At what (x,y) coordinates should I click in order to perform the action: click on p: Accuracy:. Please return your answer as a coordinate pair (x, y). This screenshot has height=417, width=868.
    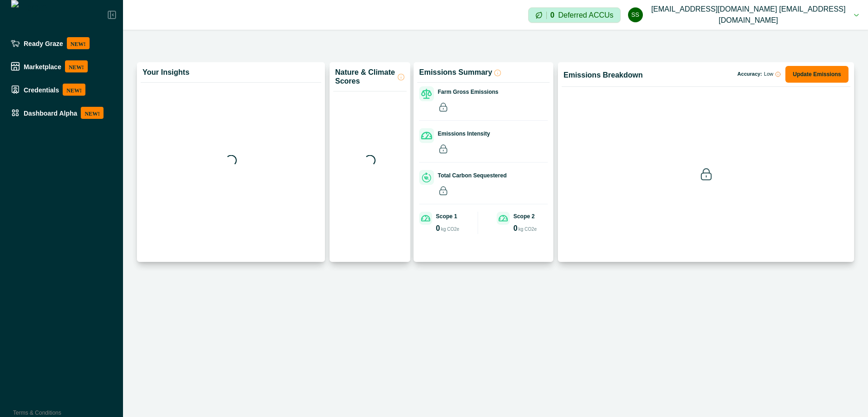
    Looking at the image, I should click on (760, 75).